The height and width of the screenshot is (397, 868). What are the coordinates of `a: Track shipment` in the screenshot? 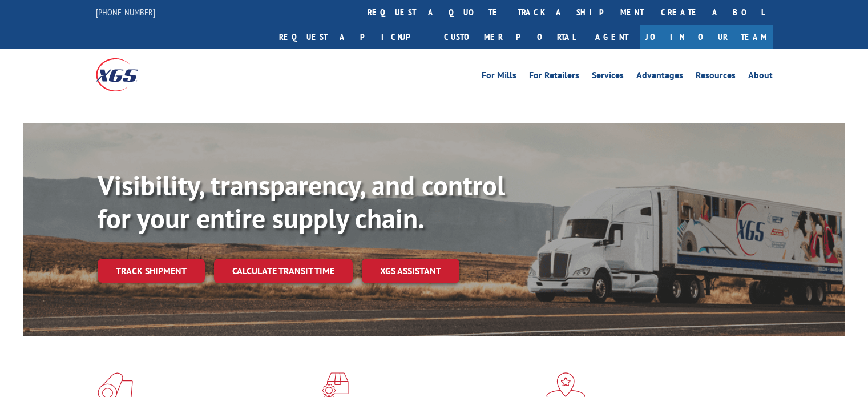 It's located at (152, 271).